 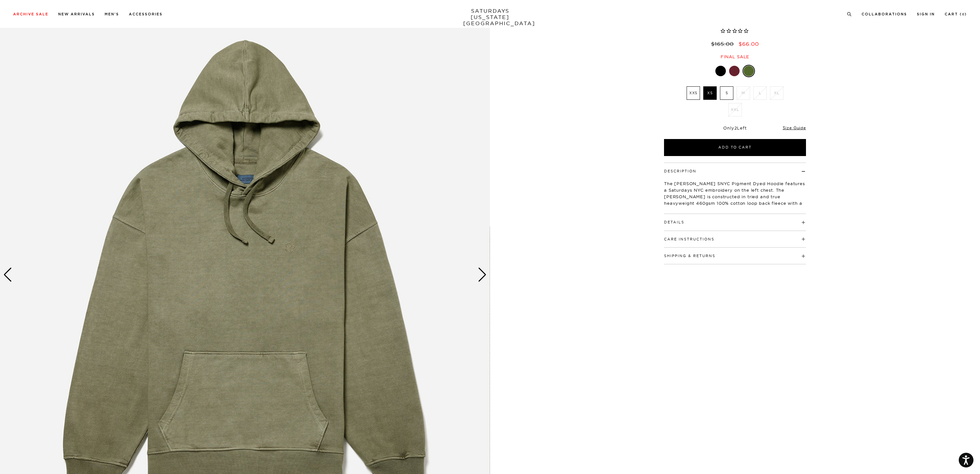 I want to click on button: Description, so click(x=680, y=171).